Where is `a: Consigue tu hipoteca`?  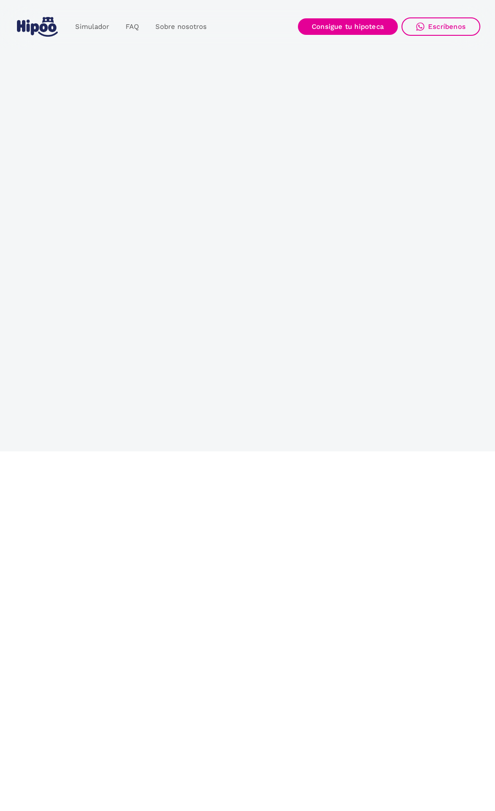
a: Consigue tu hipoteca is located at coordinates (348, 27).